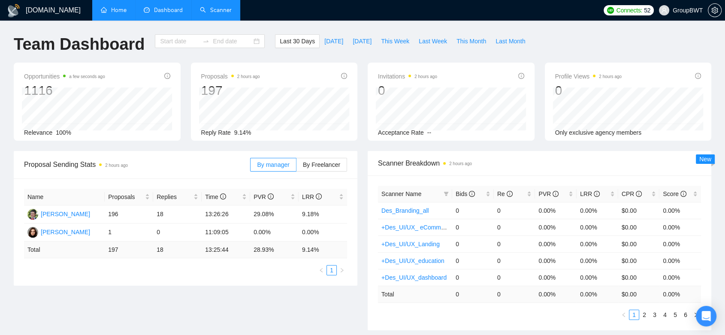  What do you see at coordinates (676, 315) in the screenshot?
I see `li: 5` at bounding box center [676, 315].